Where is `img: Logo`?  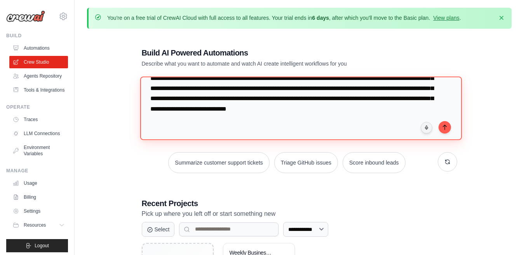
img: Logo is located at coordinates (26, 16).